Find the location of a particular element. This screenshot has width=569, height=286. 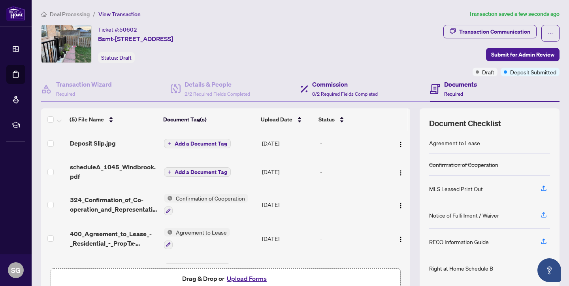

th: Document Tag(s) is located at coordinates (209, 119).